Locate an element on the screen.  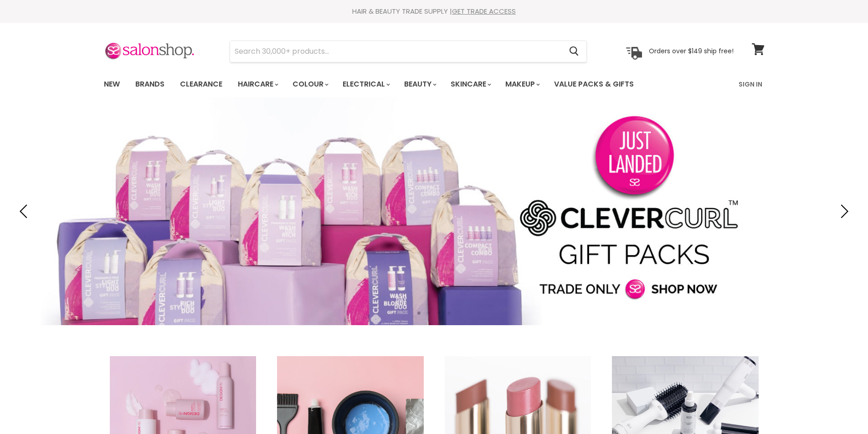
a: Makeup is located at coordinates (521, 84).